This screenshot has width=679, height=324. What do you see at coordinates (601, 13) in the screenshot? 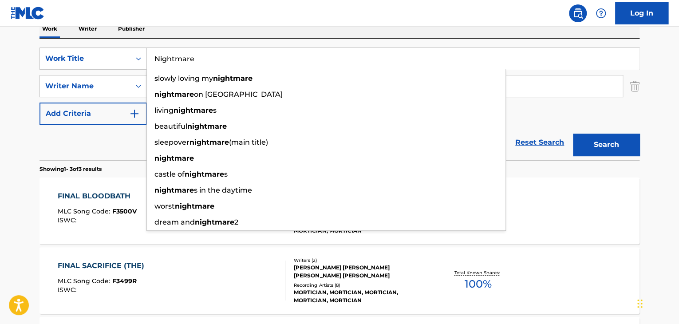
I see `img: help` at bounding box center [601, 13].